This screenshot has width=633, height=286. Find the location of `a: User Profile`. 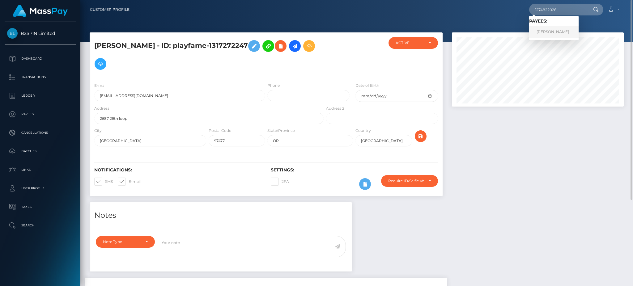

a: User Profile is located at coordinates (40, 189).